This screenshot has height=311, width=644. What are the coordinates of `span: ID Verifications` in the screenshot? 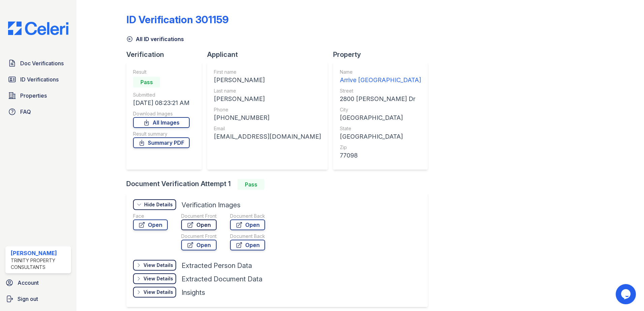 It's located at (40, 80).